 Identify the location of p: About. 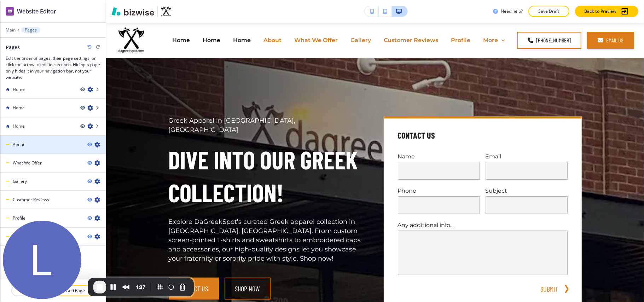
(272, 40).